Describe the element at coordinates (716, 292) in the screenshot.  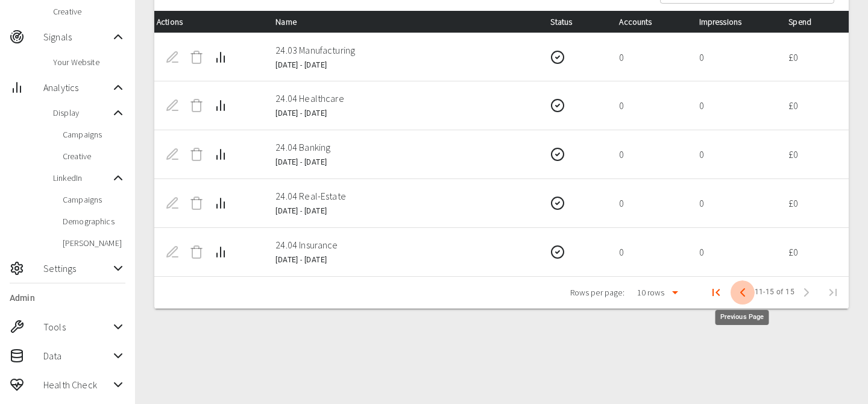
I see `span: First Page` at that location.